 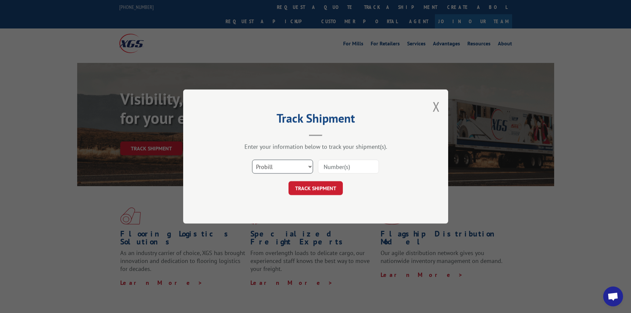 What do you see at coordinates (348, 167) in the screenshot?
I see `input: Number(s)` at bounding box center [348, 167].